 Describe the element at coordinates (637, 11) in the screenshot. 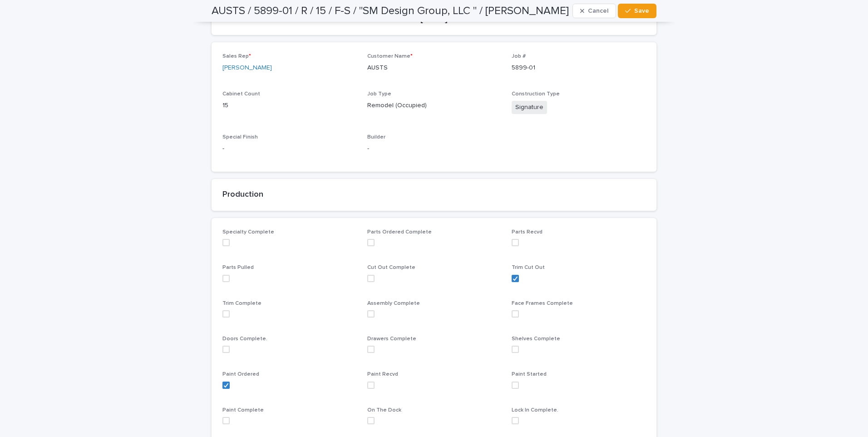

I see `button: Save` at that location.